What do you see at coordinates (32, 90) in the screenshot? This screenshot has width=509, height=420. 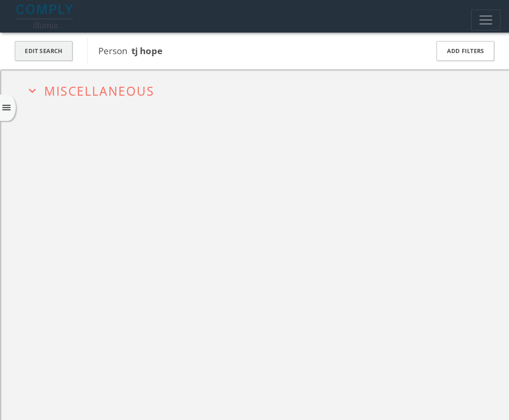 I see `i: expand_more` at bounding box center [32, 90].